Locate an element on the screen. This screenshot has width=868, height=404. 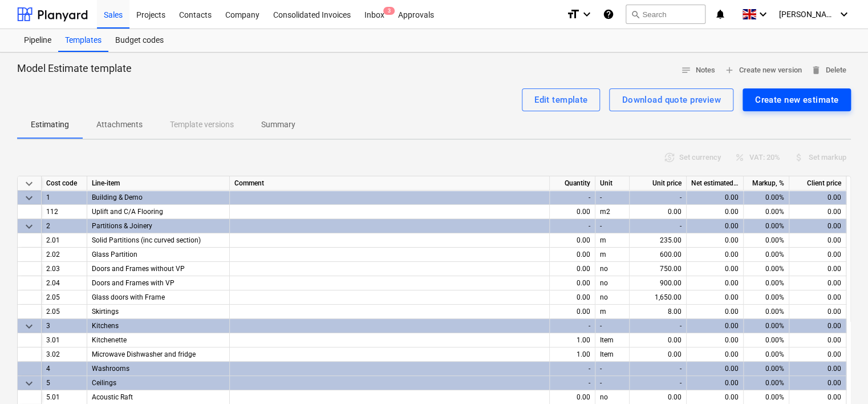
div: 900.00 is located at coordinates (658, 283).